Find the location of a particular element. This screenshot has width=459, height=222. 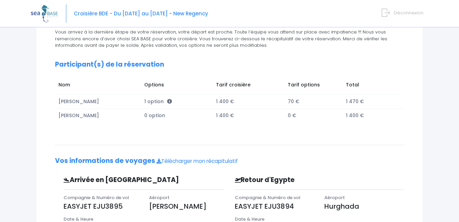

h2: Vos informations de voyages is located at coordinates (229, 161).